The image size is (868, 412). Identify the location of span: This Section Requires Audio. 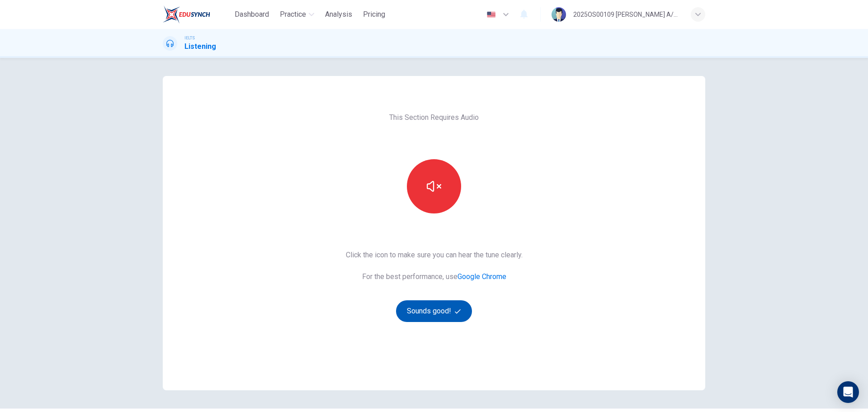
(434, 117).